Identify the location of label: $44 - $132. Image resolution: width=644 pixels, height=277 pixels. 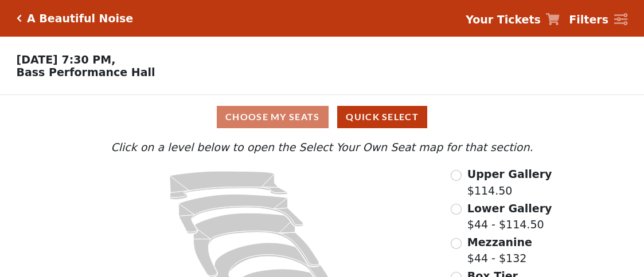
(499, 251).